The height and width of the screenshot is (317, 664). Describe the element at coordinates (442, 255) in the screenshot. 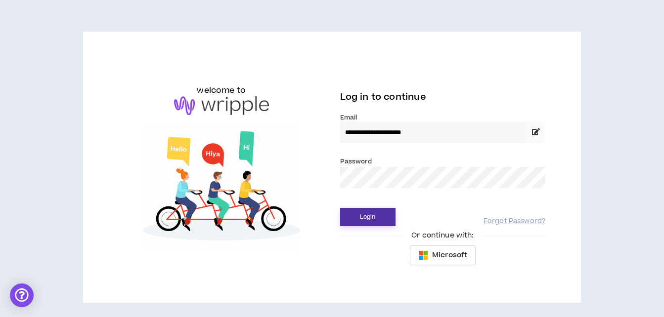

I see `button: Microsoft` at that location.